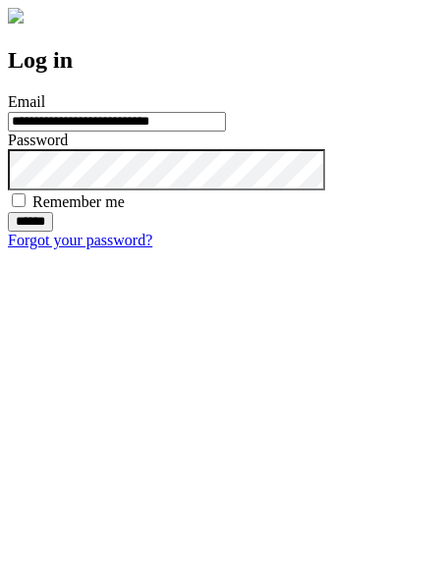  What do you see at coordinates (16, 16) in the screenshot?
I see `img: logo-4e3dc11c47720685a147b03b5a06dd966a58ff35d612b21f08c02c0306f2b779.png` at bounding box center [16, 16].